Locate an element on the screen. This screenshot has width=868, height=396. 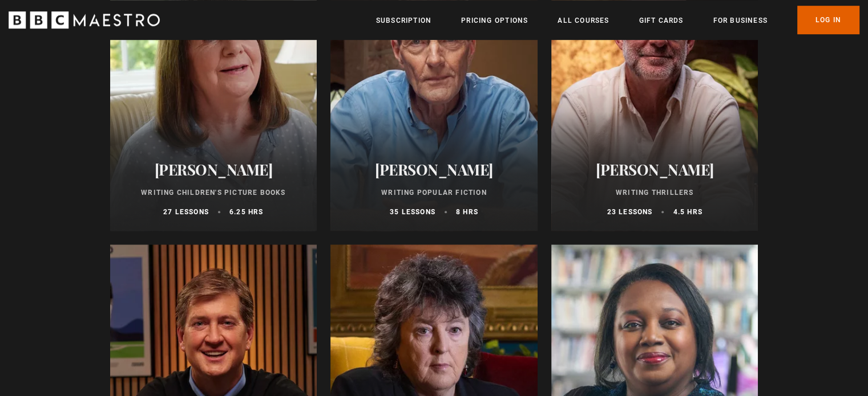
a: BBC Maestro is located at coordinates (84, 20).